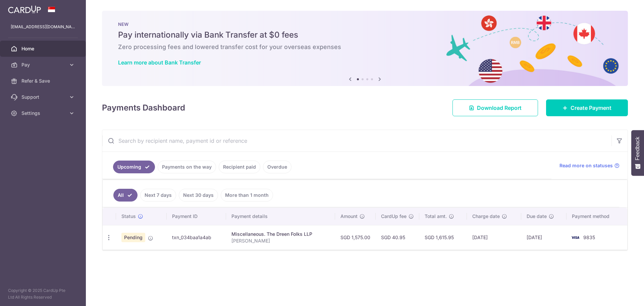  Describe the element at coordinates (355, 237) in the screenshot. I see `td: SGD 1,575.00` at that location.